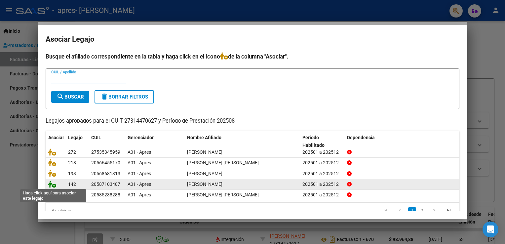 This screenshot has height=244, width=505. Describe the element at coordinates (106, 195) in the screenshot. I see `div: 20585238288` at that location.